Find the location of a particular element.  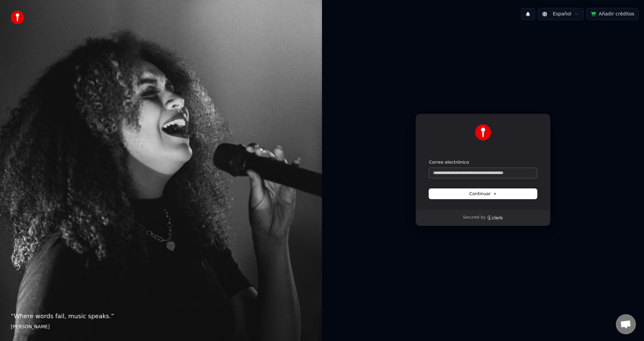

label: Correo electrónico is located at coordinates (449, 163).